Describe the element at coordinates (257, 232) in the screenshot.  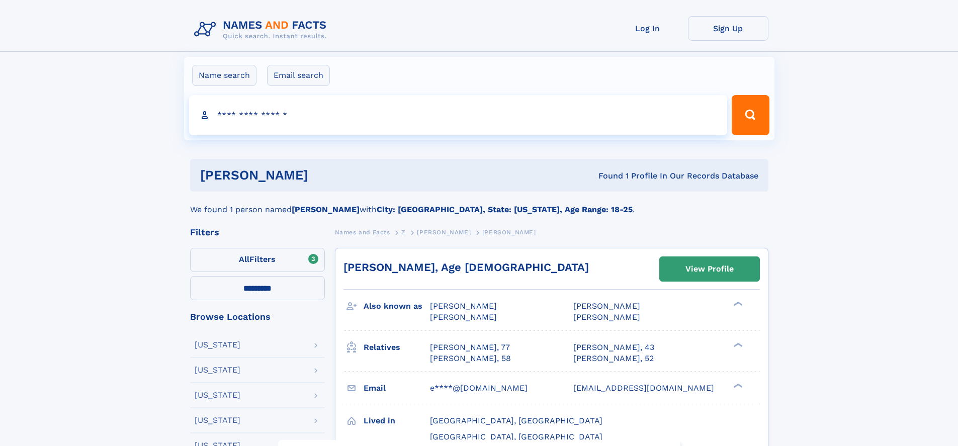
I see `div: Filters` at that location.